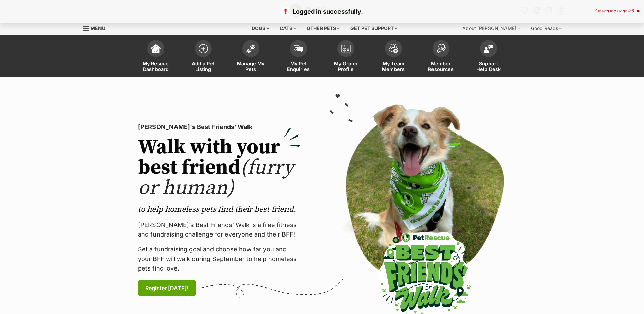 The width and height of the screenshot is (644, 314). What do you see at coordinates (488, 66) in the screenshot?
I see `span: Support Help Desk` at bounding box center [488, 66].